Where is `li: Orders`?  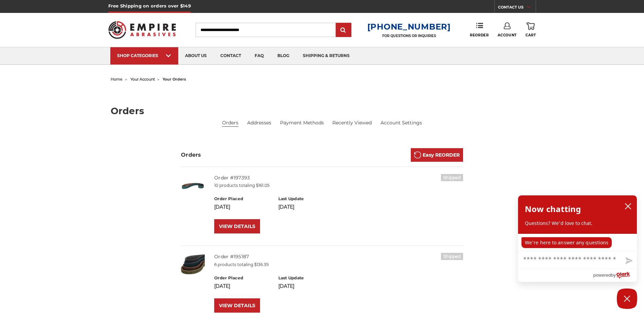
li: Orders is located at coordinates (230, 123).